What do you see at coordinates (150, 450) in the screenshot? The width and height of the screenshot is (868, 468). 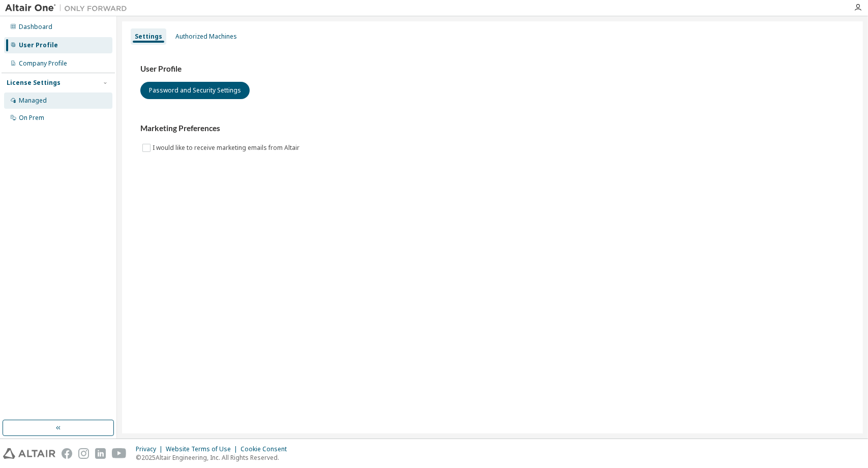 I see `div: Privacy` at bounding box center [150, 450].